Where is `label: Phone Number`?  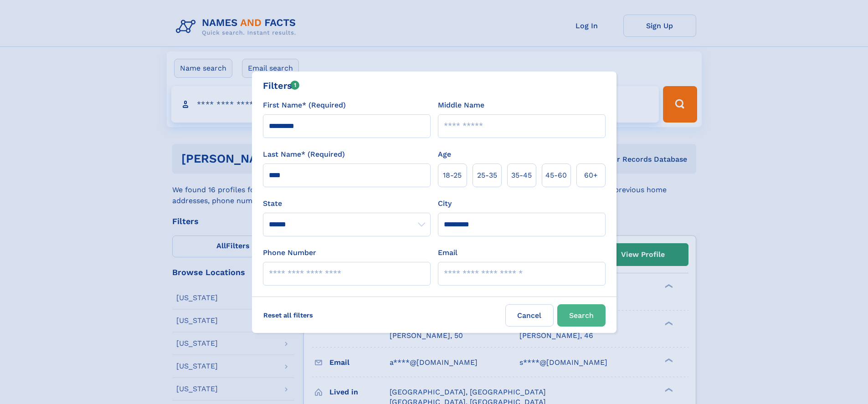 label: Phone Number is located at coordinates (289, 253).